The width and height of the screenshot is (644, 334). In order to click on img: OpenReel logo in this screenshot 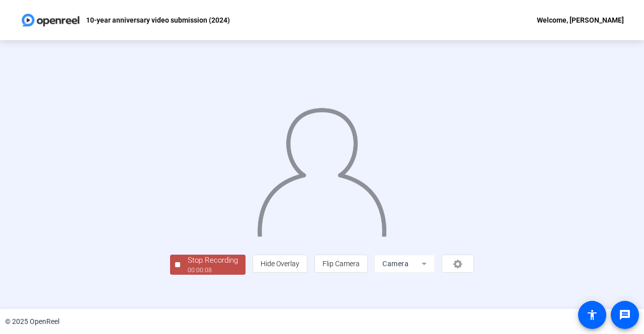, I will do `click(51, 20)`.